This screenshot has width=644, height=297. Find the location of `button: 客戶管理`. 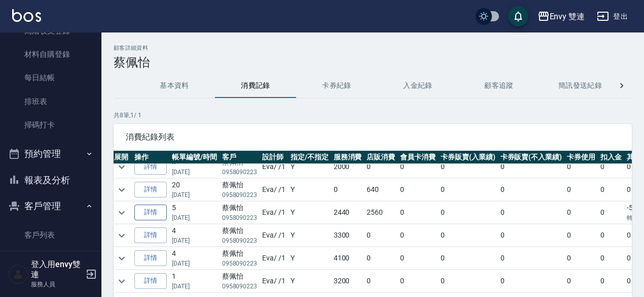

button: 客戶管理 is located at coordinates (51, 206).